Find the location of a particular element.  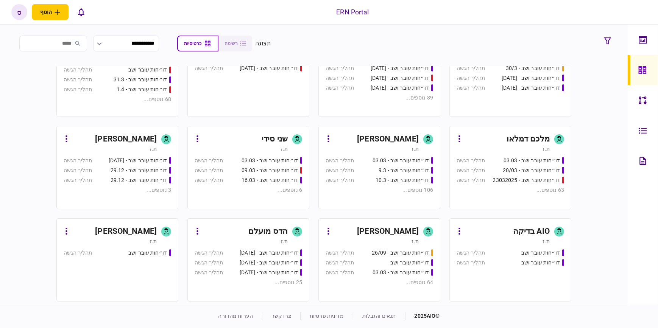

a: צרו קשר is located at coordinates (281, 316).